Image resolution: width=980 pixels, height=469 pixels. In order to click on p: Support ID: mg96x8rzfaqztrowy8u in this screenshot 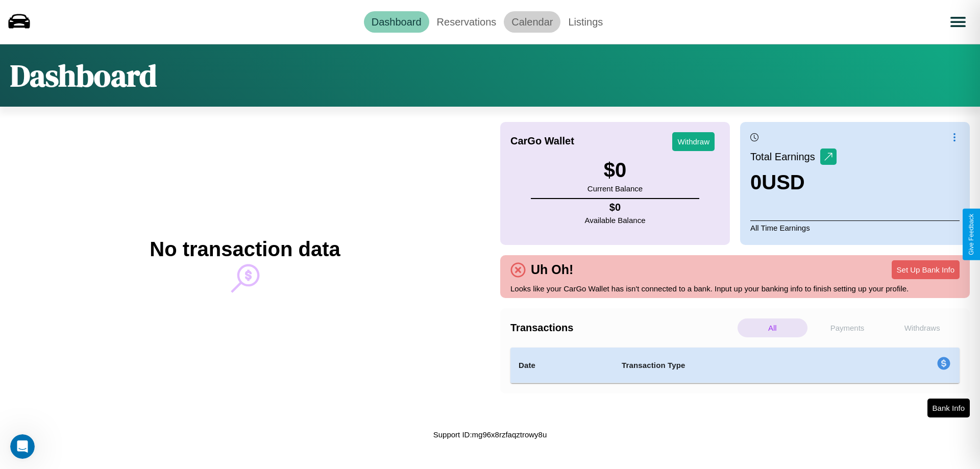, I will do `click(490, 435)`.